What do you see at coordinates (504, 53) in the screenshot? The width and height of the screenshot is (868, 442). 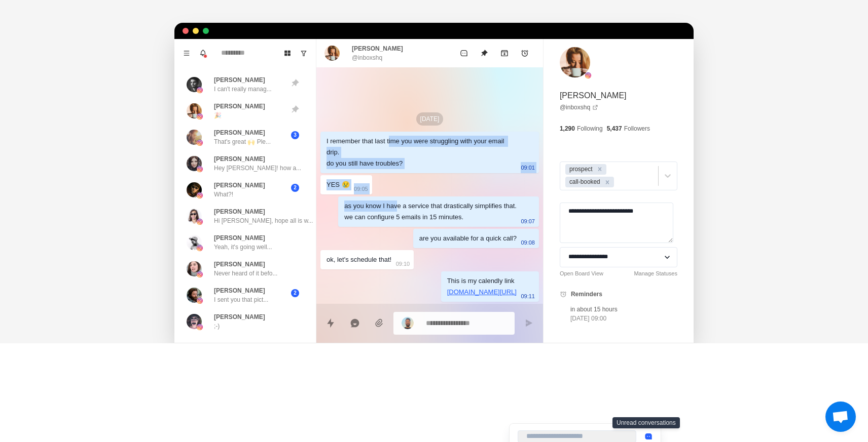 I see `button: Archive` at bounding box center [504, 53].